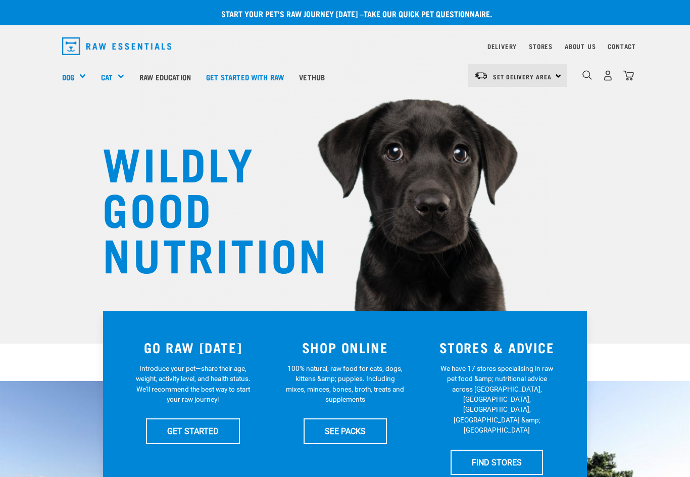 This screenshot has width=690, height=477. What do you see at coordinates (428, 13) in the screenshot?
I see `a: take our quick pet questionnaire.` at bounding box center [428, 13].